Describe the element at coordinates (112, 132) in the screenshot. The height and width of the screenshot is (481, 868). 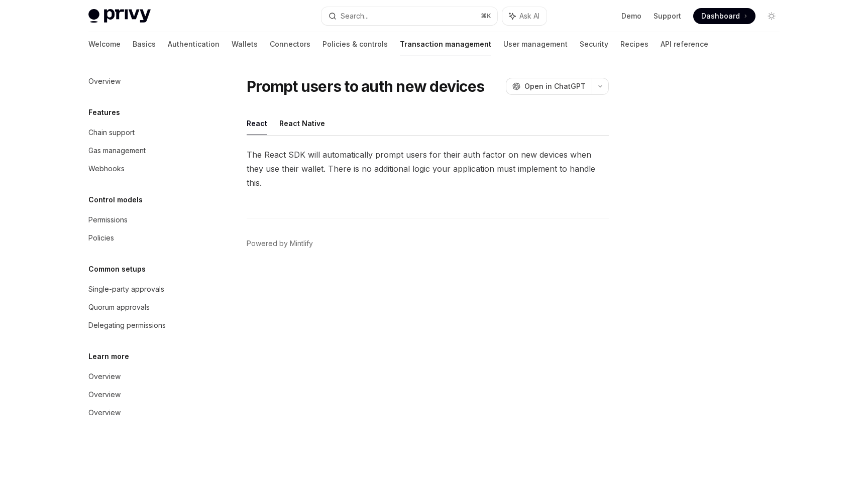
I see `div: Chain support` at that location.